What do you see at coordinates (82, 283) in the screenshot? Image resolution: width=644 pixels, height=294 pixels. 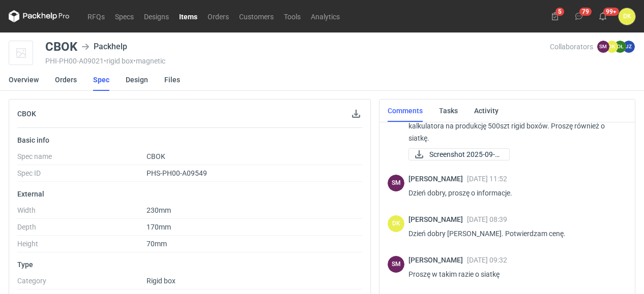 I see `dt: Category` at bounding box center [82, 283].